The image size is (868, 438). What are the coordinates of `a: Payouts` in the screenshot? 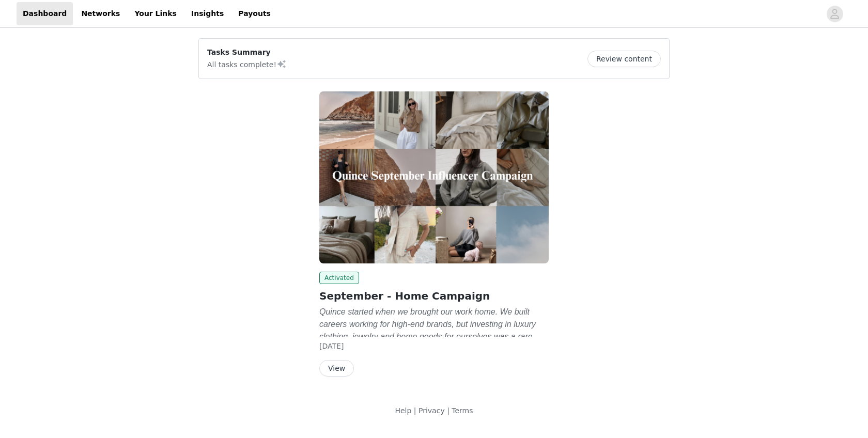 It's located at (255, 13).